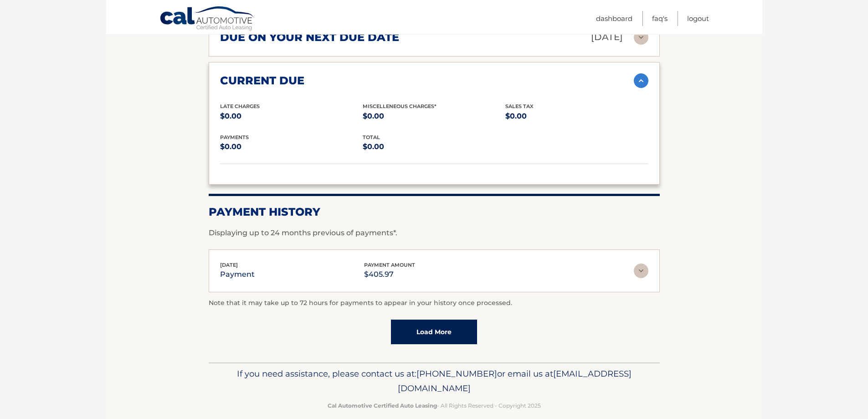  I want to click on span: total, so click(371, 137).